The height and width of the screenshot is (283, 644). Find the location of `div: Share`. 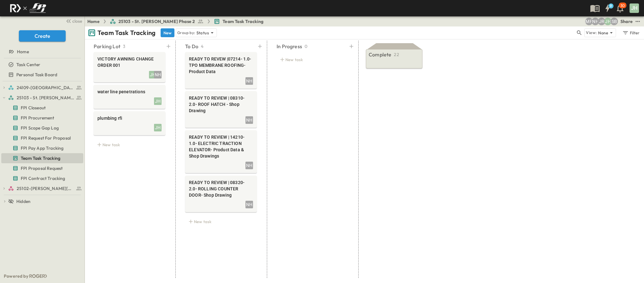

div: Share is located at coordinates (626, 22).